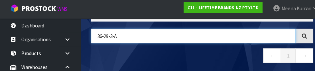  Describe the element at coordinates (188, 36) in the screenshot. I see `input: Search inventories` at that location.